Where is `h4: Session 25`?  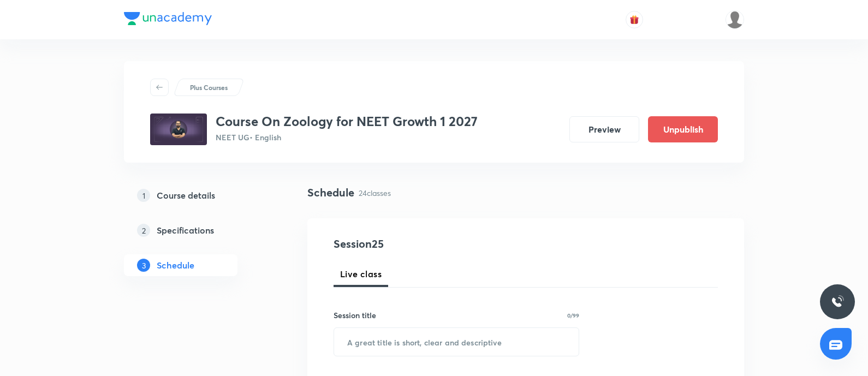 h4: Session 25 is located at coordinates (433, 244).